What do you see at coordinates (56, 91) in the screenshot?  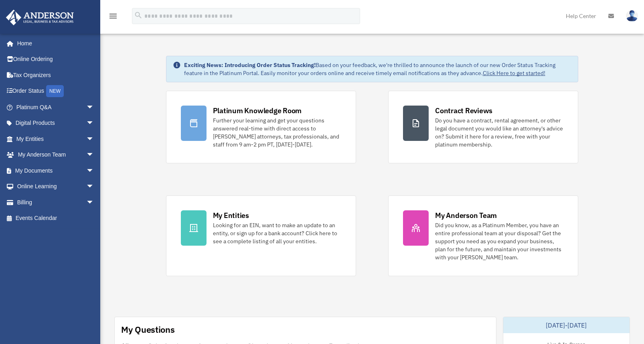 I see `a: Order StatusNEW` at bounding box center [56, 91].